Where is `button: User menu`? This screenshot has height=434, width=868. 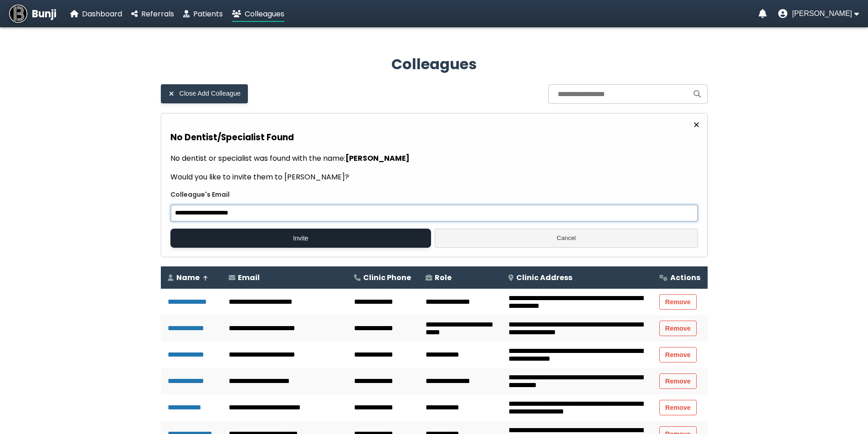 button: User menu is located at coordinates (819, 14).